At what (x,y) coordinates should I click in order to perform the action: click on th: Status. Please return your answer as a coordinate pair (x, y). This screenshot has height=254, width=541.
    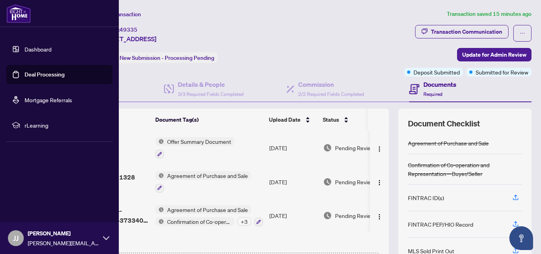
    Looking at the image, I should click on (353, 120).